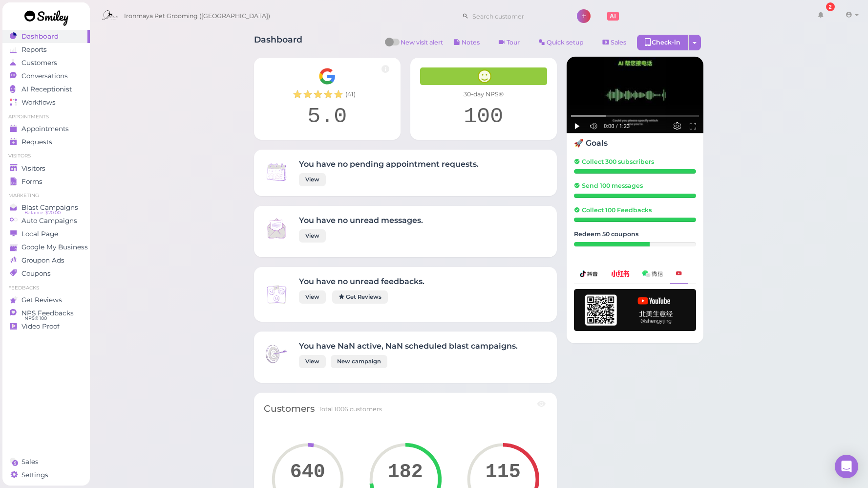  I want to click on h1: Dashboard, so click(278, 43).